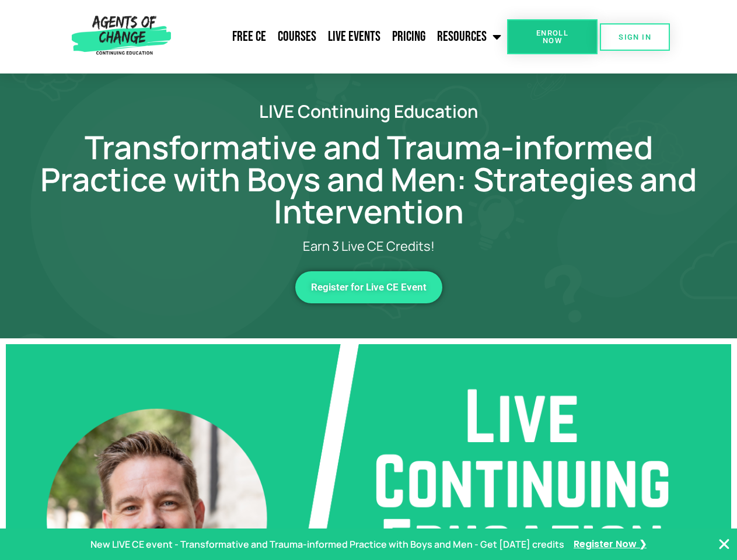  What do you see at coordinates (610, 544) in the screenshot?
I see `span: Register Now ❯` at bounding box center [610, 544].